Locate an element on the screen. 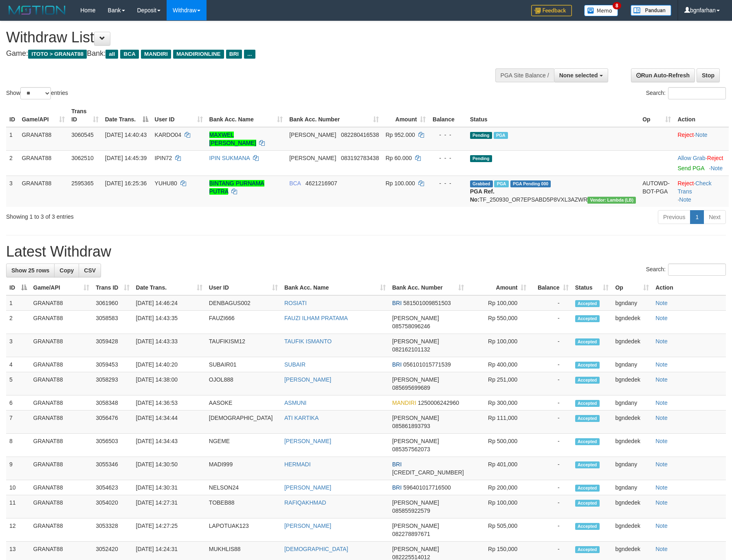 Image resolution: width=732 pixels, height=560 pixels. td: 10 is located at coordinates (18, 487).